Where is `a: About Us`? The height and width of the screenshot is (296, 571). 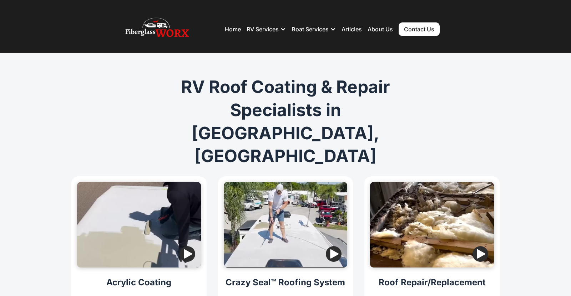 a: About Us is located at coordinates (380, 29).